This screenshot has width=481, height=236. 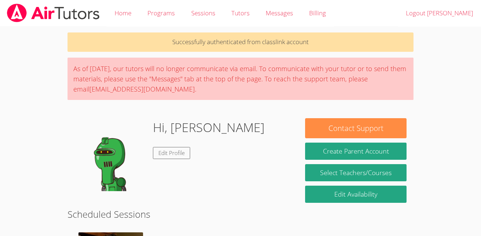 What do you see at coordinates (53, 13) in the screenshot?
I see `img: airtutors_banner-c4298cdbf04f3fff15de1276eac7730deb9818008684d7c2e4769d2f7ddbe033.png` at bounding box center [53, 13].